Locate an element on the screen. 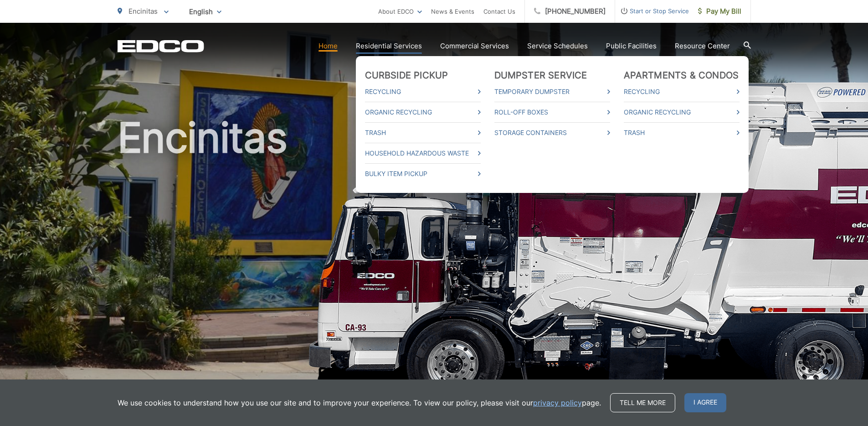 The height and width of the screenshot is (426, 868). a: Roll-Off Boxes is located at coordinates (552, 112).